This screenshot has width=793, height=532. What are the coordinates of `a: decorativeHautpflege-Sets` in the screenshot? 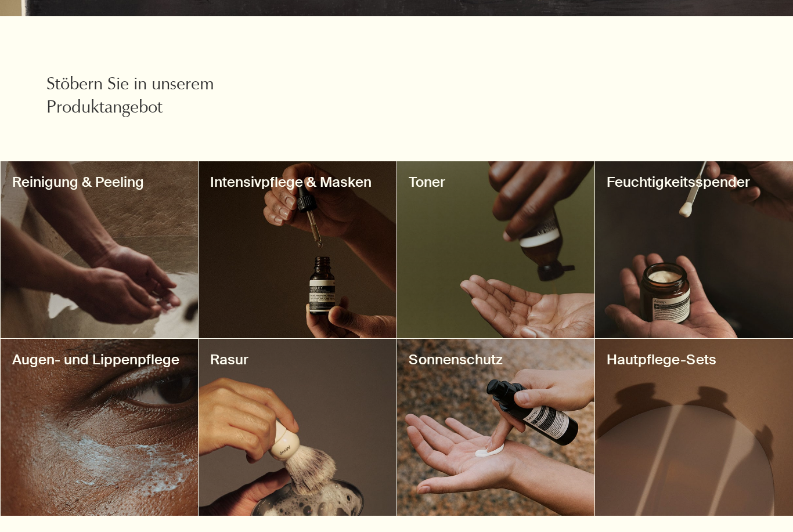 It's located at (693, 427).